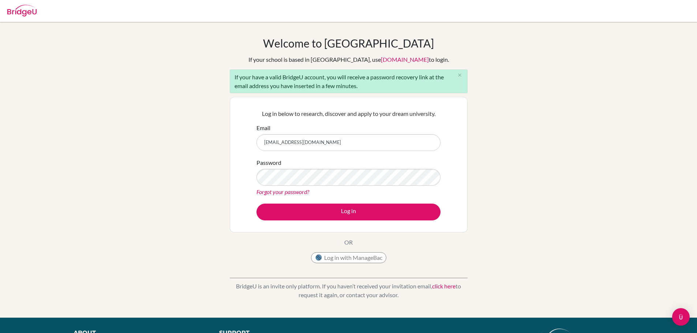 Image resolution: width=697 pixels, height=333 pixels. I want to click on p: Log in below to research, discover and apply to your dream university., so click(348, 114).